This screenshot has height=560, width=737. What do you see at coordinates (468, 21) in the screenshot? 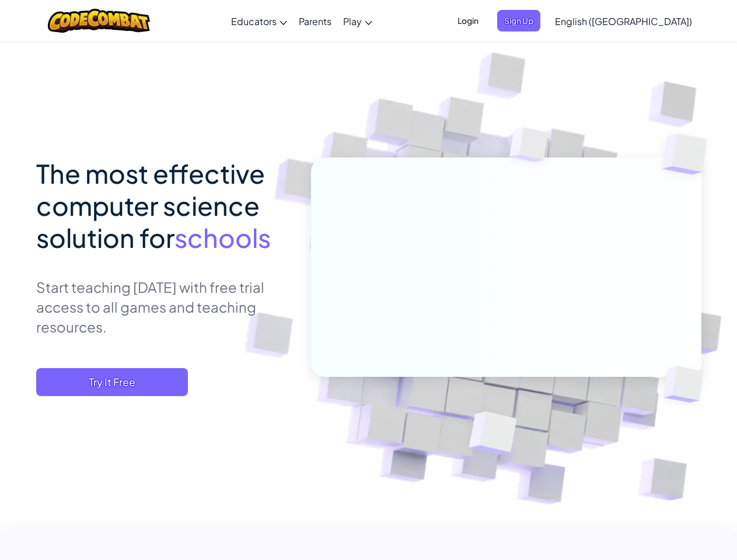
I see `span: Login` at bounding box center [468, 21].